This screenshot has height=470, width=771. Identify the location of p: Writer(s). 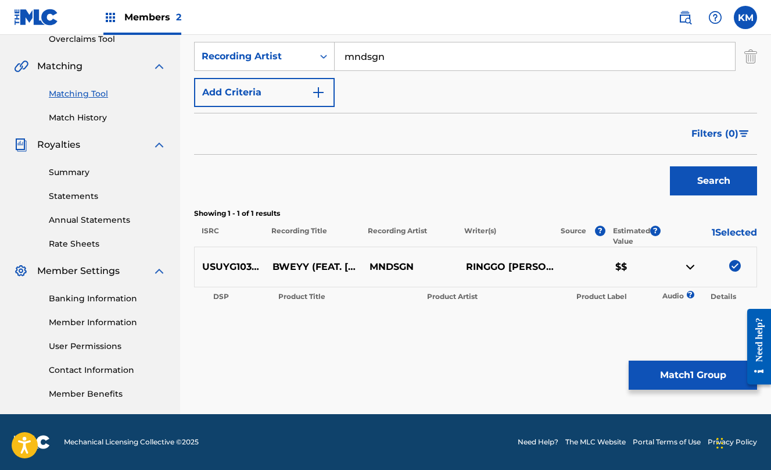
(505, 236).